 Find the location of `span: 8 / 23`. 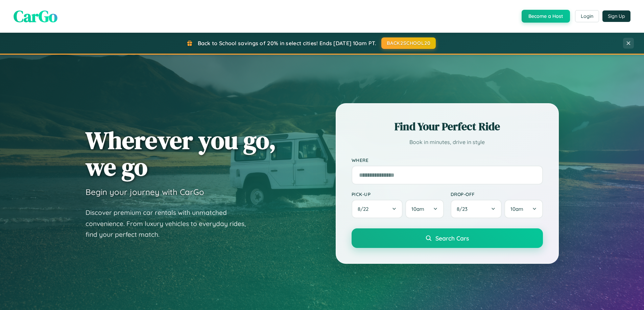

span: 8 / 23 is located at coordinates (464, 209).